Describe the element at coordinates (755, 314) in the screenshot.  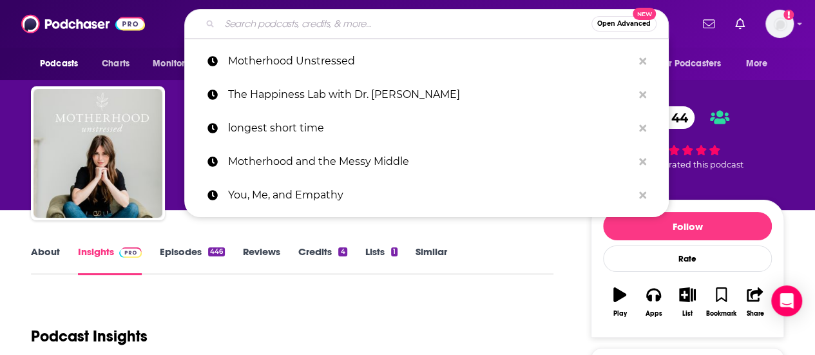
I see `div: Share` at that location.